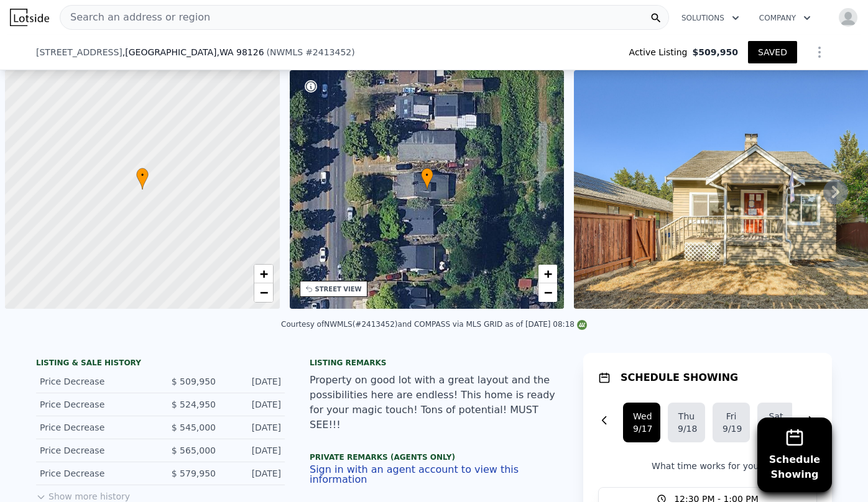 The height and width of the screenshot is (502, 868). I want to click on button: SAVED, so click(772, 52).